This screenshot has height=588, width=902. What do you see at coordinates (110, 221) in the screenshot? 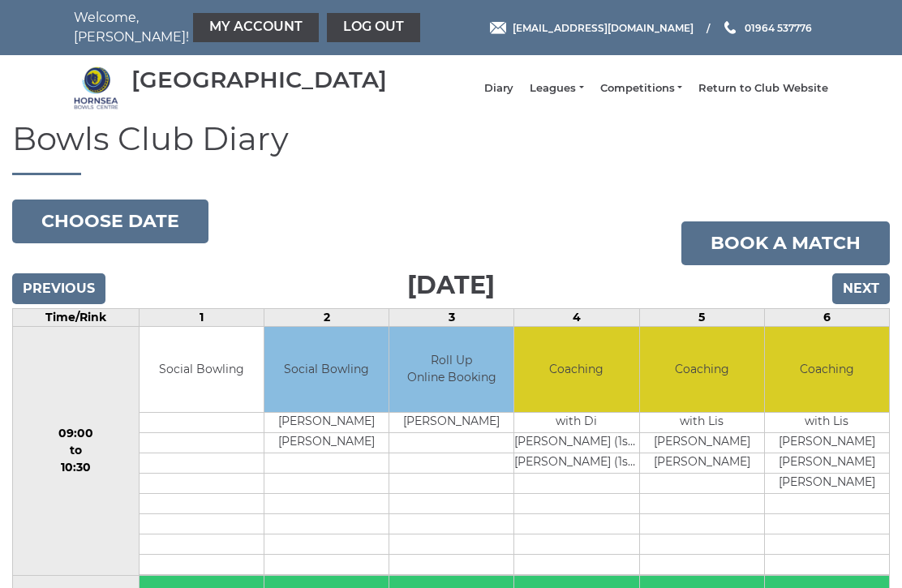
I see `button: Choose date` at bounding box center [110, 221].